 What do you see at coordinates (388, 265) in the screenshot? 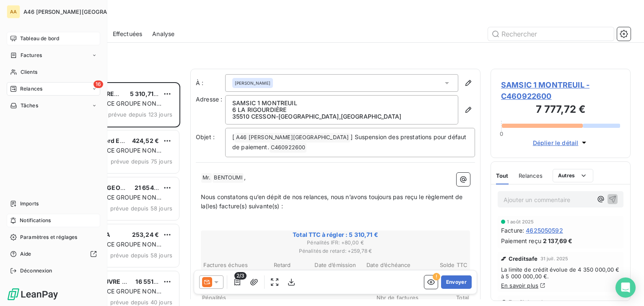
I see `th: Date d’échéance` at bounding box center [388, 265].